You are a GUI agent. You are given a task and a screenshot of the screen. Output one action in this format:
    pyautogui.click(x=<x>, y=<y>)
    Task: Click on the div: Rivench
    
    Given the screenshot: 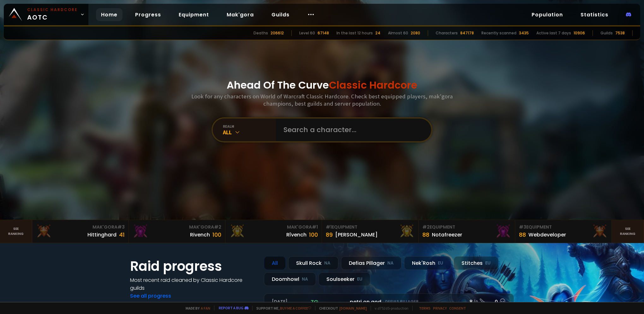 What is the action you would take?
    pyautogui.click(x=200, y=234)
    